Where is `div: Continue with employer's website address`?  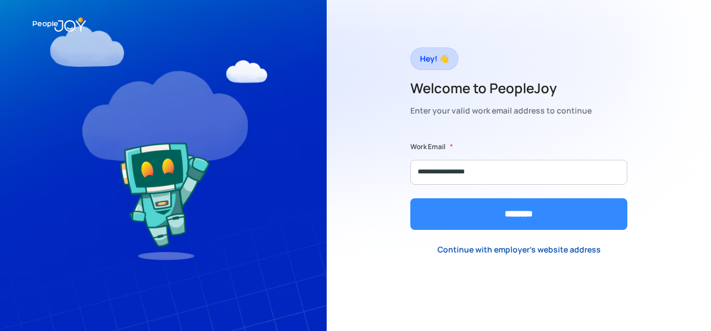
div: Continue with employer's website address is located at coordinates (519, 250).